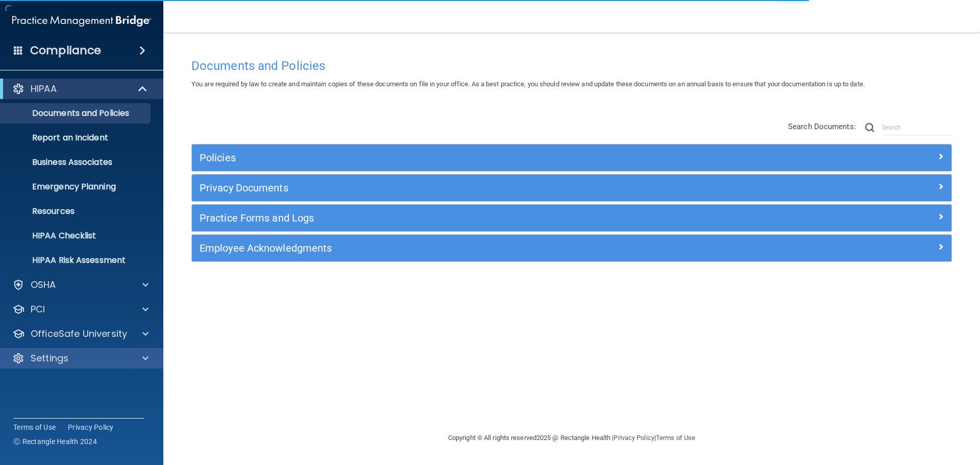 This screenshot has width=980, height=465. What do you see at coordinates (76, 162) in the screenshot?
I see `p: Business Associates` at bounding box center [76, 162].